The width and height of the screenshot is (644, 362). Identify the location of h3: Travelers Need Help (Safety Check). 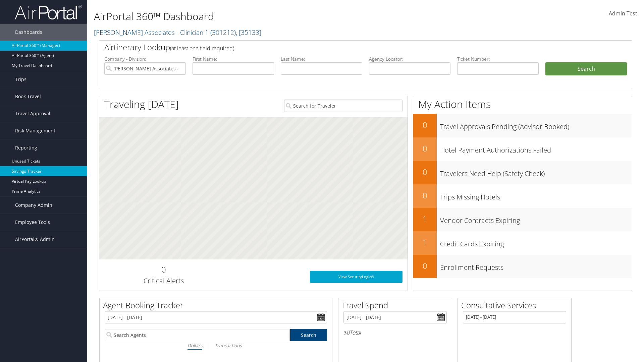
(536, 172).